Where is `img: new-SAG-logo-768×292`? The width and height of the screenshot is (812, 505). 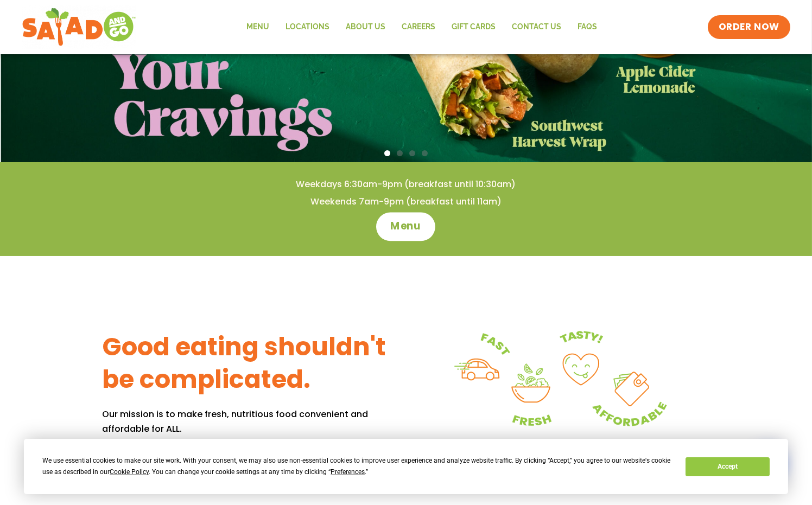
img: new-SAG-logo-768×292 is located at coordinates (78, 27).